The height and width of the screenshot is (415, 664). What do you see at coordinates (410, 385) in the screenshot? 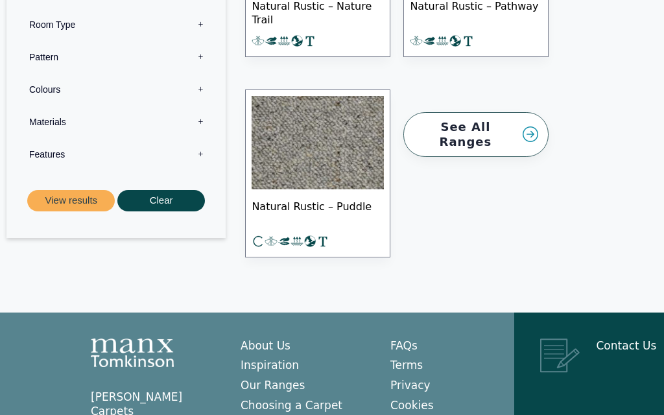
I see `a: Privacy` at bounding box center [410, 385].